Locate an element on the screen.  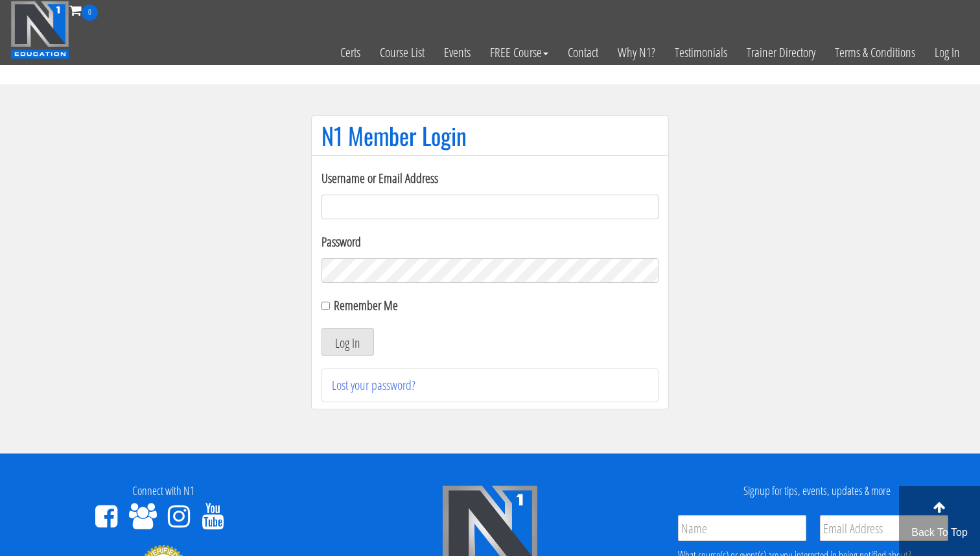
a: FREE Course is located at coordinates (519, 53).